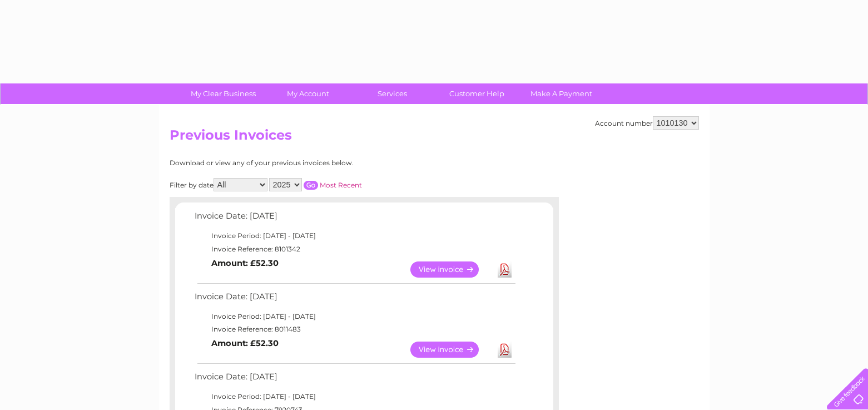 This screenshot has width=868, height=410. I want to click on a: Most Recent, so click(341, 185).